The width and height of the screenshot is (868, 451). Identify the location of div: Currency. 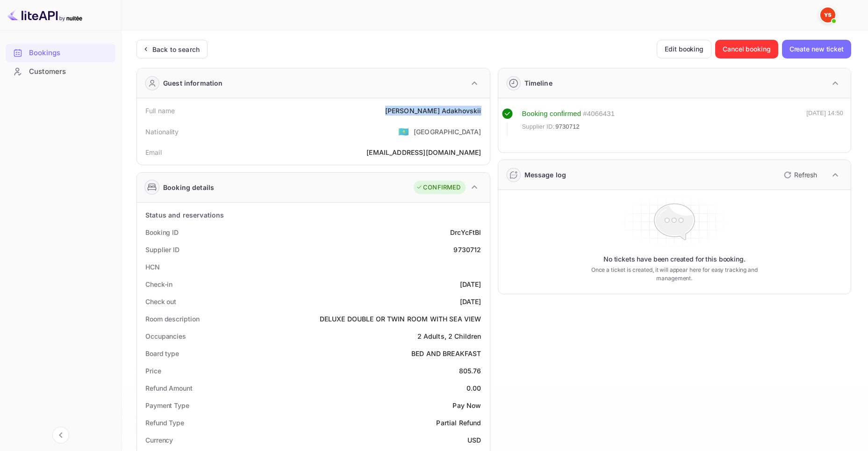
(159, 440).